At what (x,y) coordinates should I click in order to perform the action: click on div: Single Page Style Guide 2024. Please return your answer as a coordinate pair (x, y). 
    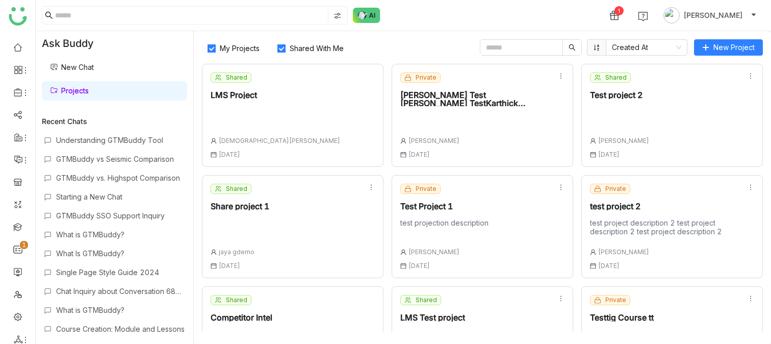
    Looking at the image, I should click on (120, 272).